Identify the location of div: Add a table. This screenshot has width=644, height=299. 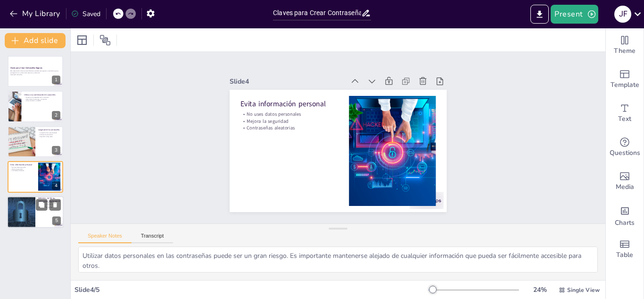
(624, 249).